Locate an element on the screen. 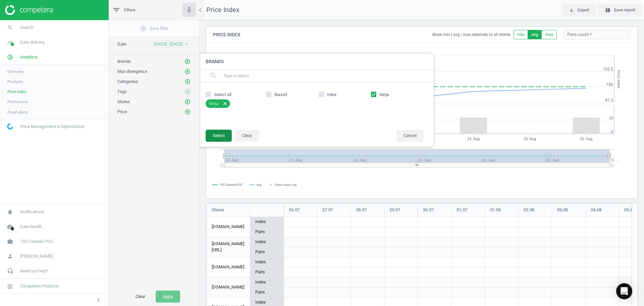  span: Promotions is located at coordinates (17, 102).